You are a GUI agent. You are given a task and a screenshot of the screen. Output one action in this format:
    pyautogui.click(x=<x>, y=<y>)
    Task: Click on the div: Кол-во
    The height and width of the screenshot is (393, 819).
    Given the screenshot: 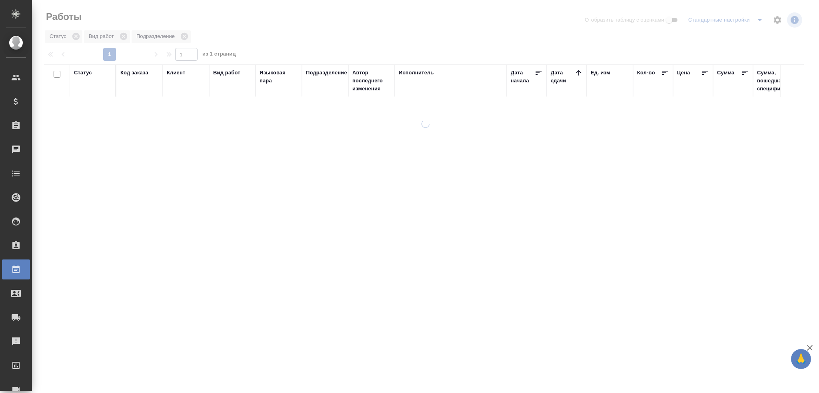 What is the action you would take?
    pyautogui.click(x=646, y=73)
    